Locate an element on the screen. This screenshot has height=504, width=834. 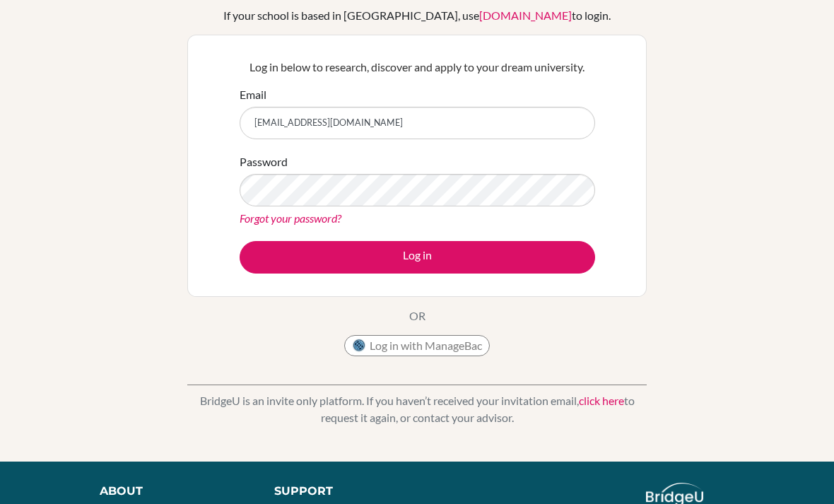
button: Log in with ManageBac is located at coordinates (417, 345).